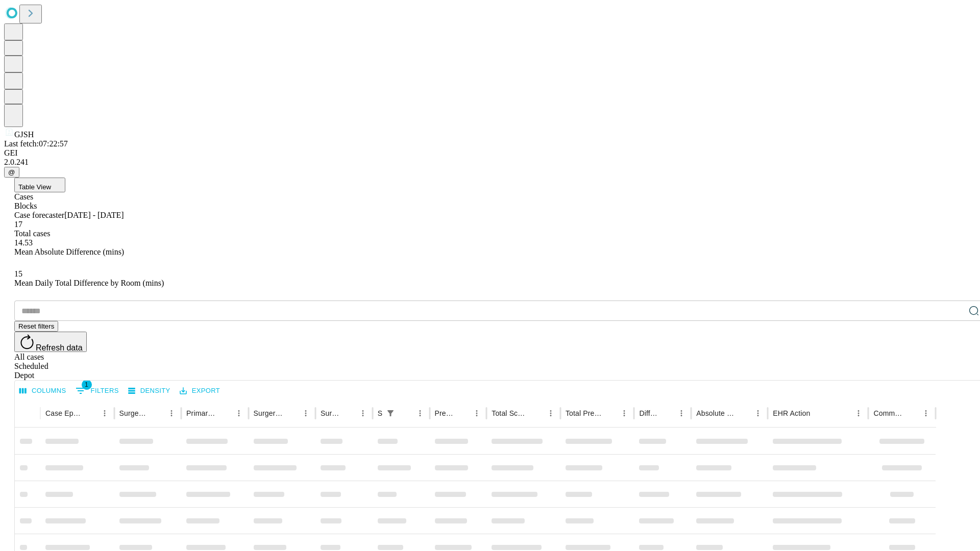 The width and height of the screenshot is (980, 551). Describe the element at coordinates (35, 186) in the screenshot. I see `span: Table View` at that location.